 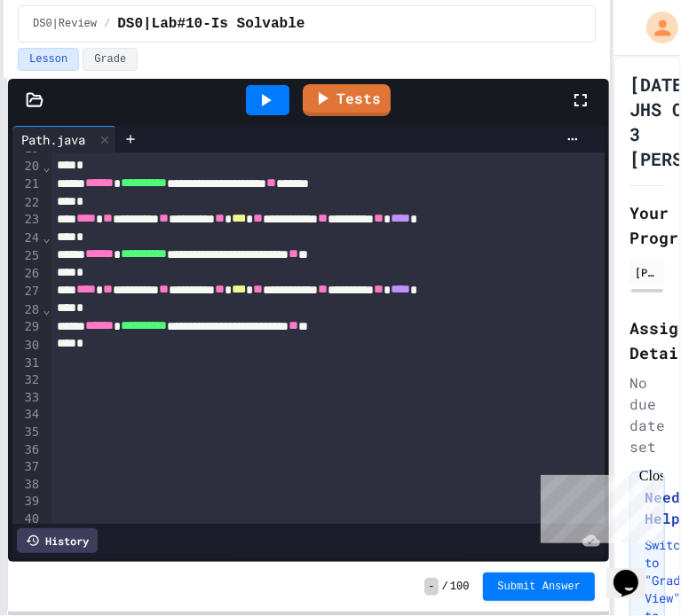 What do you see at coordinates (26, 346) in the screenshot?
I see `div: 30` at bounding box center [26, 346].